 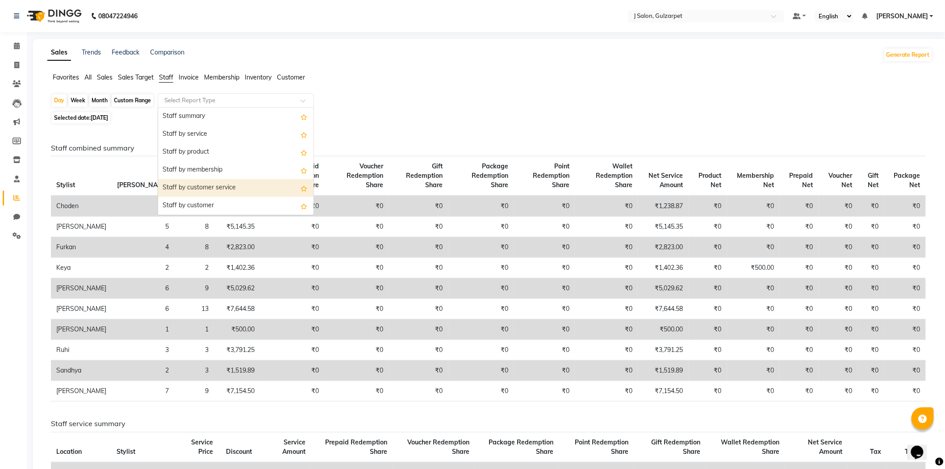 What do you see at coordinates (143, 330) in the screenshot?
I see `td: 1` at bounding box center [143, 330].